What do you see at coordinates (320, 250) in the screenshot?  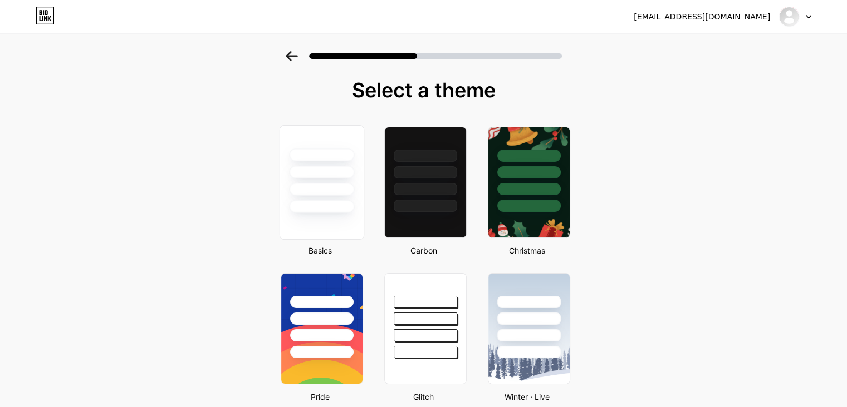 I see `div: Basics` at bounding box center [320, 250].